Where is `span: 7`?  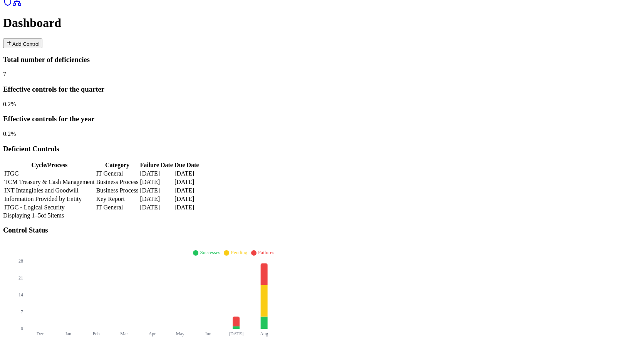
span: 7 is located at coordinates (5, 74).